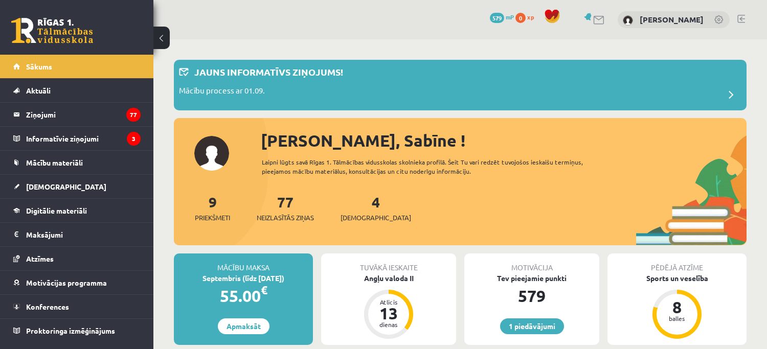  I want to click on span: Konferences, so click(48, 307).